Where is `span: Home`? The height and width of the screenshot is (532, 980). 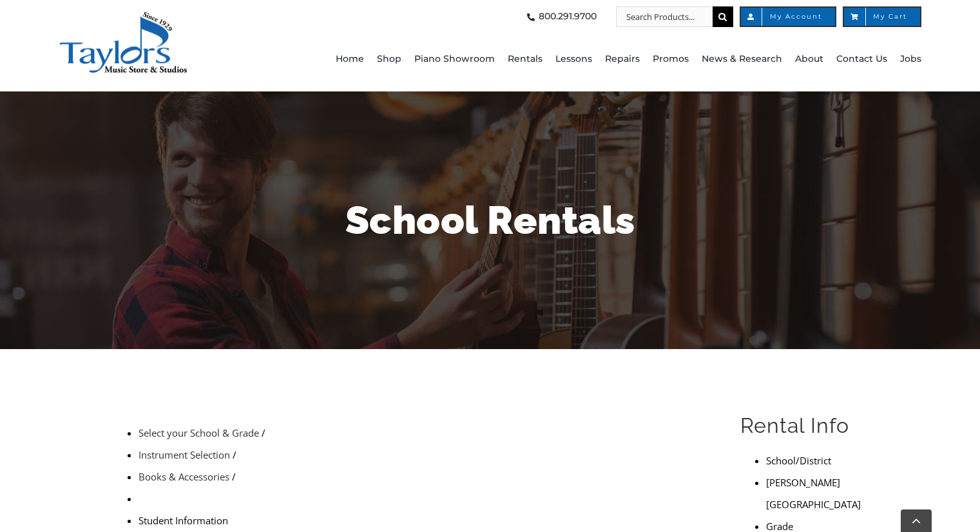 span: Home is located at coordinates (350, 59).